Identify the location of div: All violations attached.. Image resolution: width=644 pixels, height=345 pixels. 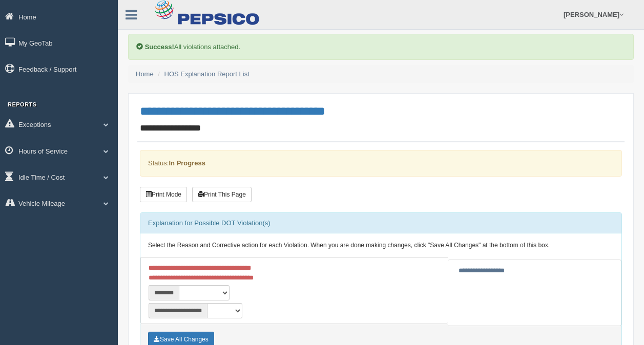
(381, 47).